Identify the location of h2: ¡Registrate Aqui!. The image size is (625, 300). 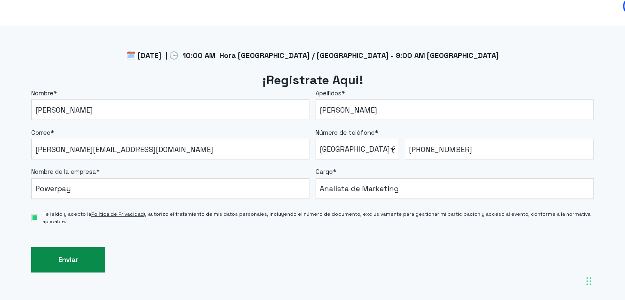
(312, 80).